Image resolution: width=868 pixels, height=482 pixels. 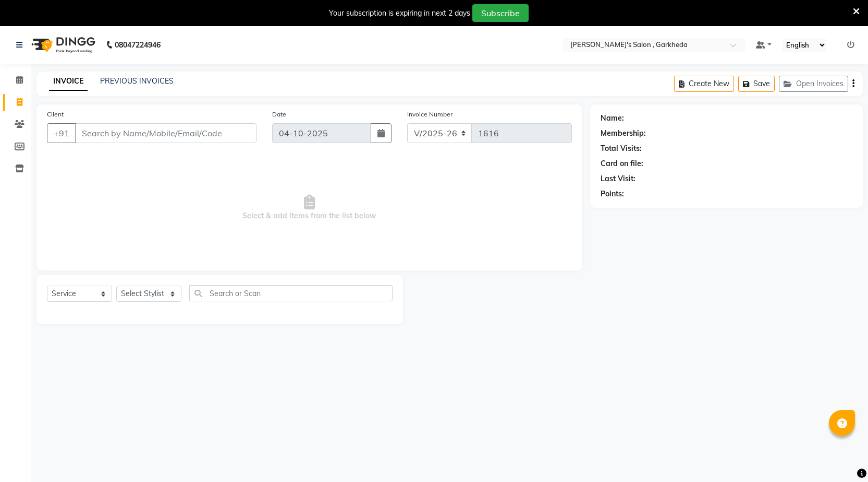 What do you see at coordinates (137, 45) in the screenshot?
I see `b: 08047224946` at bounding box center [137, 45].